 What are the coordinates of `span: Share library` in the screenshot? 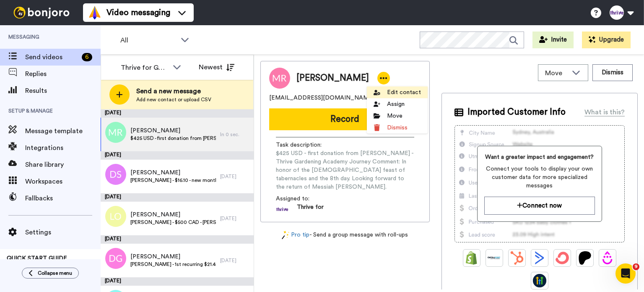 It's located at (63, 164).